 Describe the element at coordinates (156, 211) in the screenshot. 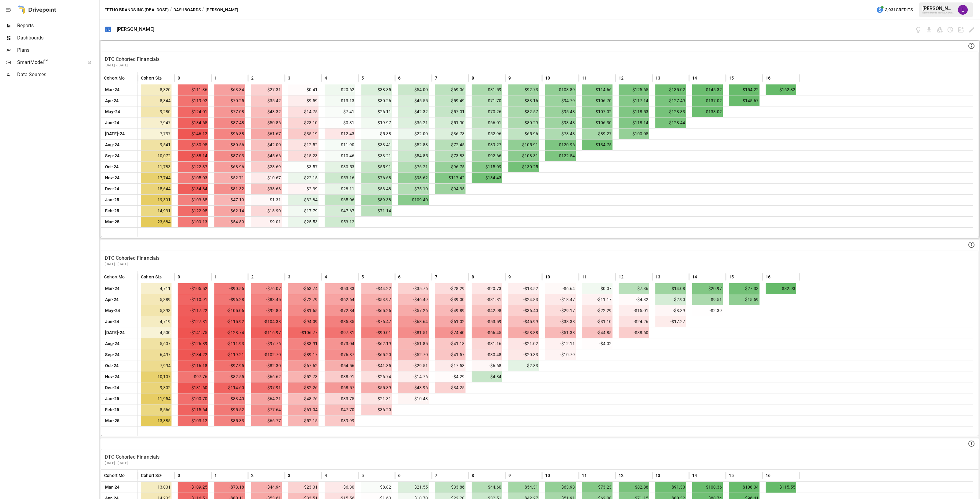

I see `span: 14,931` at that location.